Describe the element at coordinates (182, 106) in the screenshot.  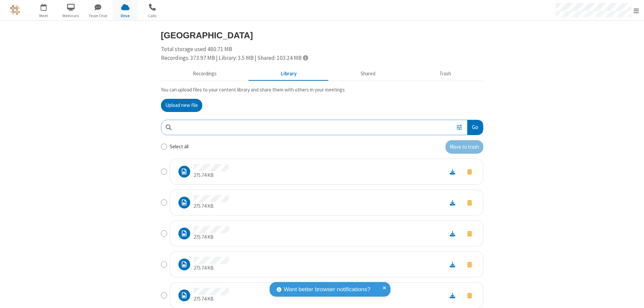
I see `button: Upload new file` at that location.